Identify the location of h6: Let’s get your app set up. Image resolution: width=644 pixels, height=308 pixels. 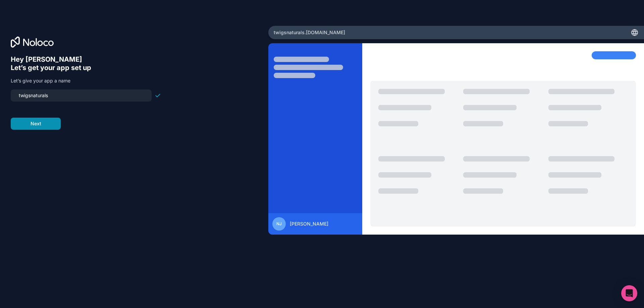
(86, 68).